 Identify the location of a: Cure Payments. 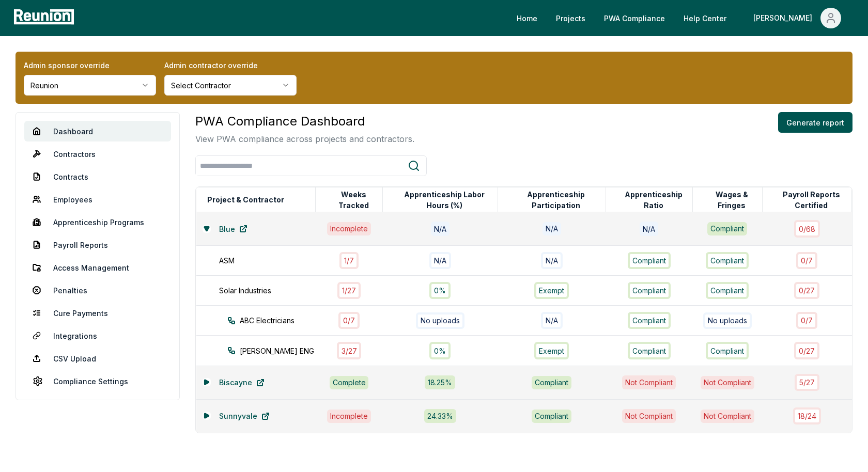
(98, 313).